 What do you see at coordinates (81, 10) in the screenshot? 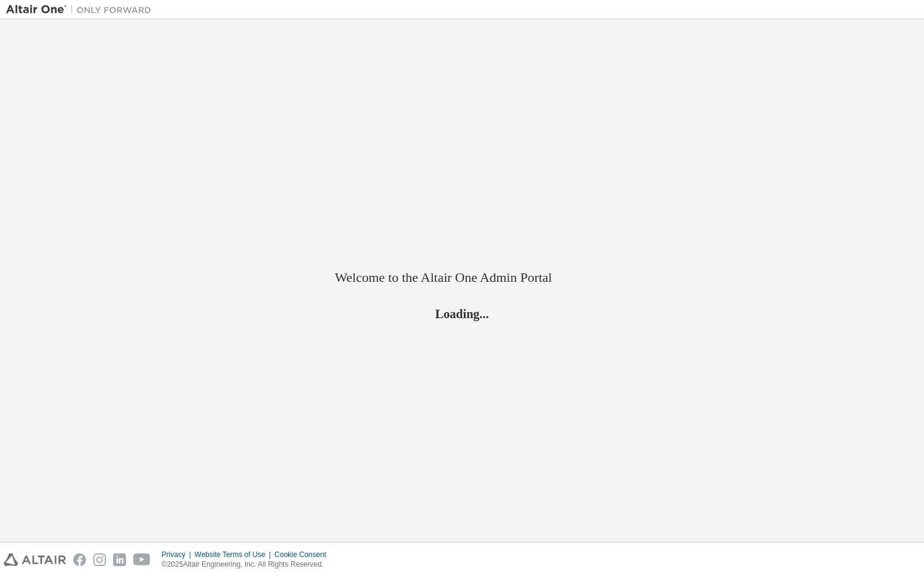
I see `img: Altair One` at bounding box center [81, 10].